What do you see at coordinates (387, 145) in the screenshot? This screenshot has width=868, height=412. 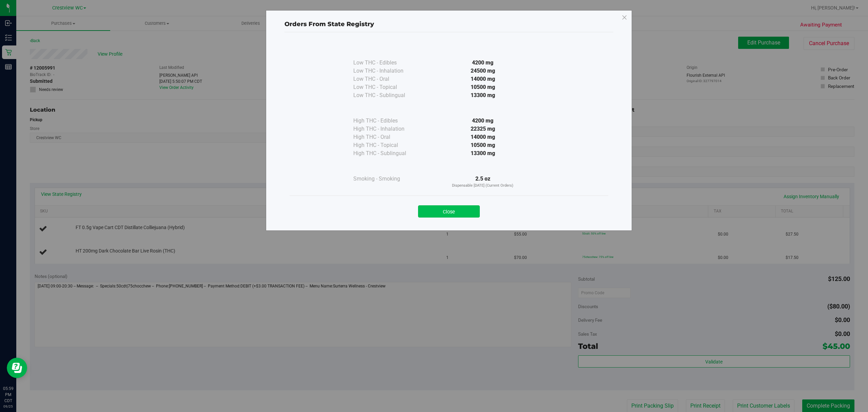 I see `div: High THC - Topical` at bounding box center [387, 145].